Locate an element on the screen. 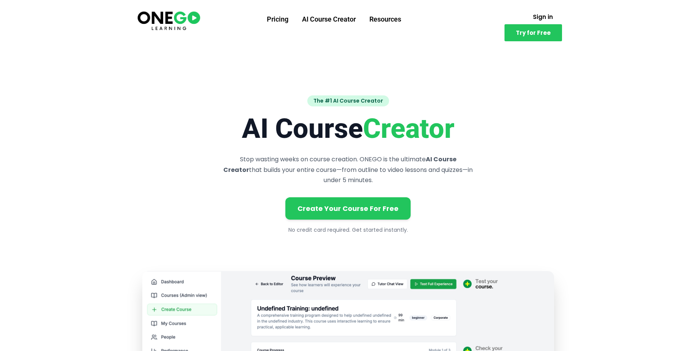 The height and width of the screenshot is (351, 696). a: Resources is located at coordinates (385, 19).